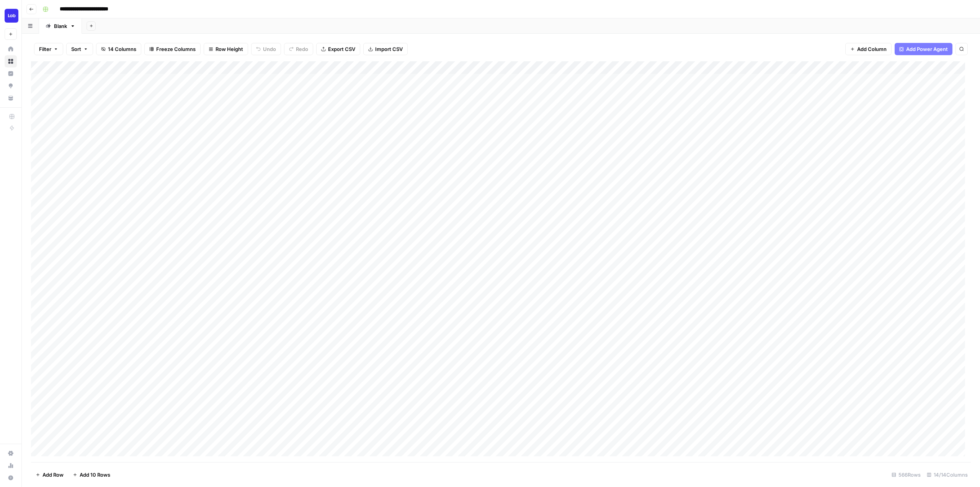 This screenshot has width=980, height=487. Describe the element at coordinates (92, 474) in the screenshot. I see `button: Add 10 Rows` at that location.